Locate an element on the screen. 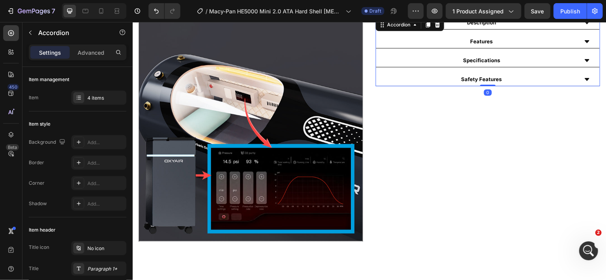 The image size is (606, 280). button: 7 is located at coordinates (31, 11).